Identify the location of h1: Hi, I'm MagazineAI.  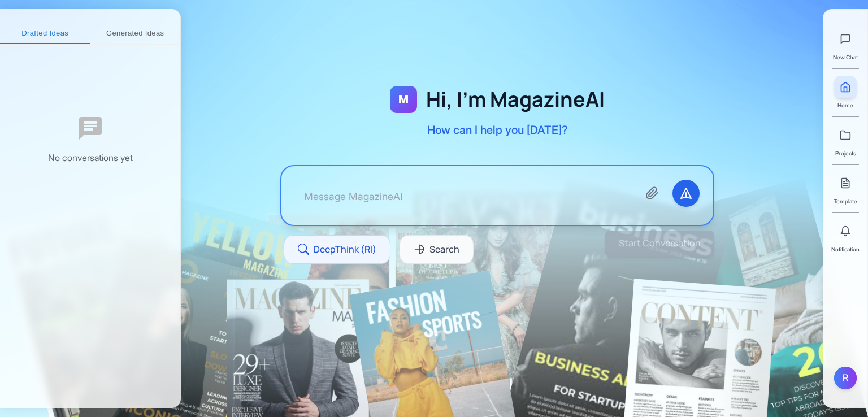
(515, 99).